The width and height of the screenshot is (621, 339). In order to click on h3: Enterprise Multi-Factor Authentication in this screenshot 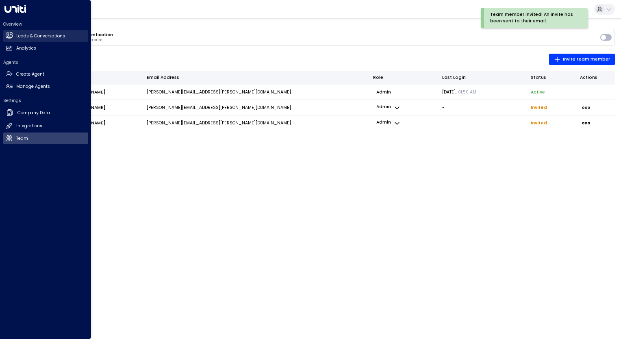, I will do `click(313, 35)`.